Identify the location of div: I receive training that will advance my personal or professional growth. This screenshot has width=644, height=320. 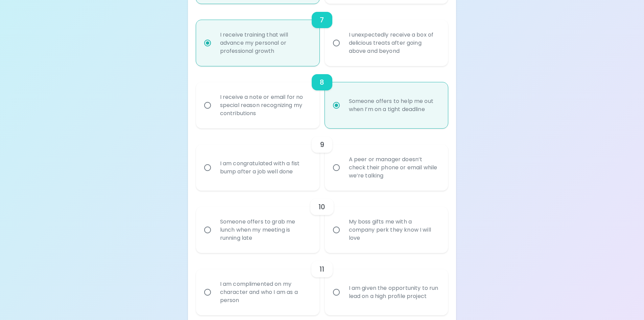
(265, 43).